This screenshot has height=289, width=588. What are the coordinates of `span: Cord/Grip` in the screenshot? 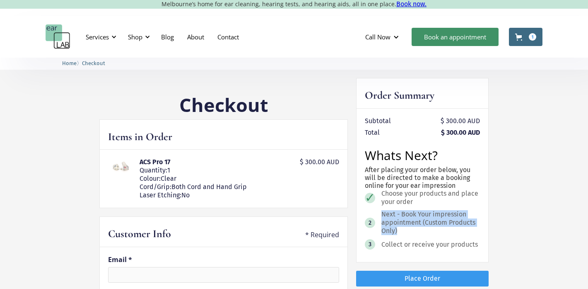 It's located at (154, 186).